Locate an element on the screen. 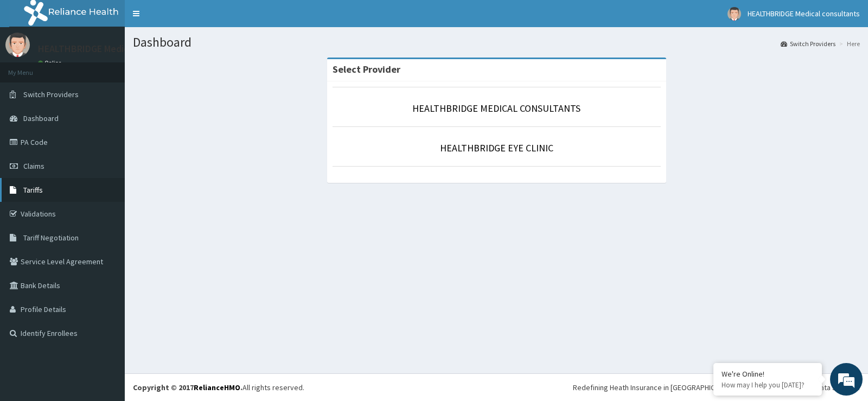  div: We're Online! is located at coordinates (768, 374).